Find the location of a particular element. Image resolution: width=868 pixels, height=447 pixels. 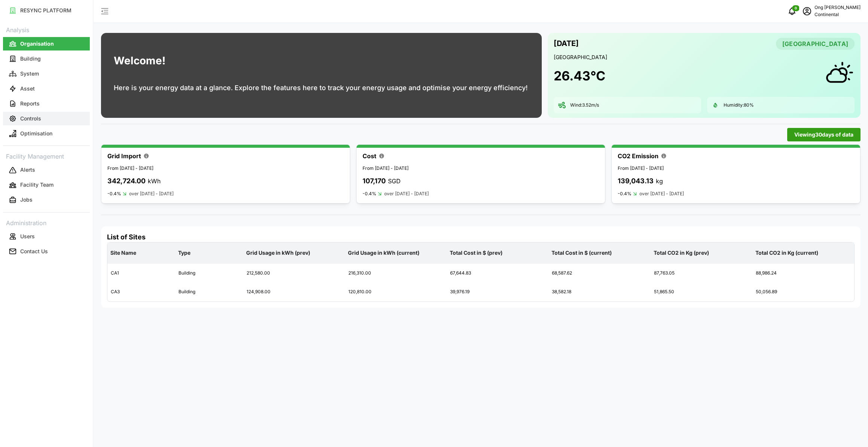

a: Controls is located at coordinates (47, 118).